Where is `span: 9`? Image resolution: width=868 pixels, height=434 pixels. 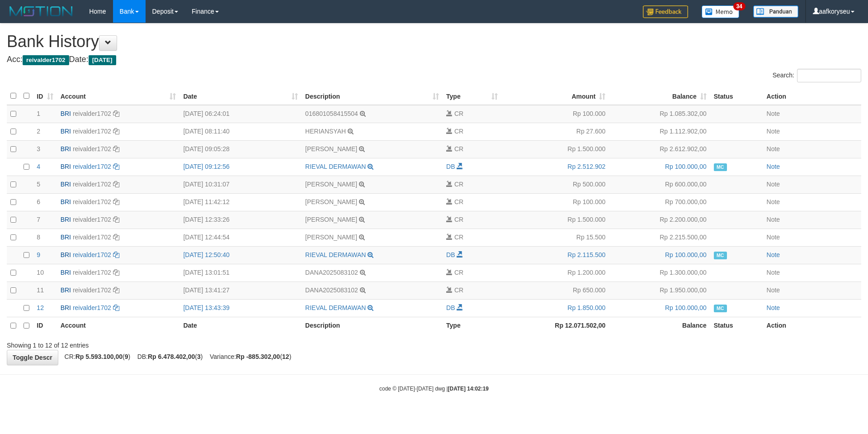 span: 9 is located at coordinates (38, 255).